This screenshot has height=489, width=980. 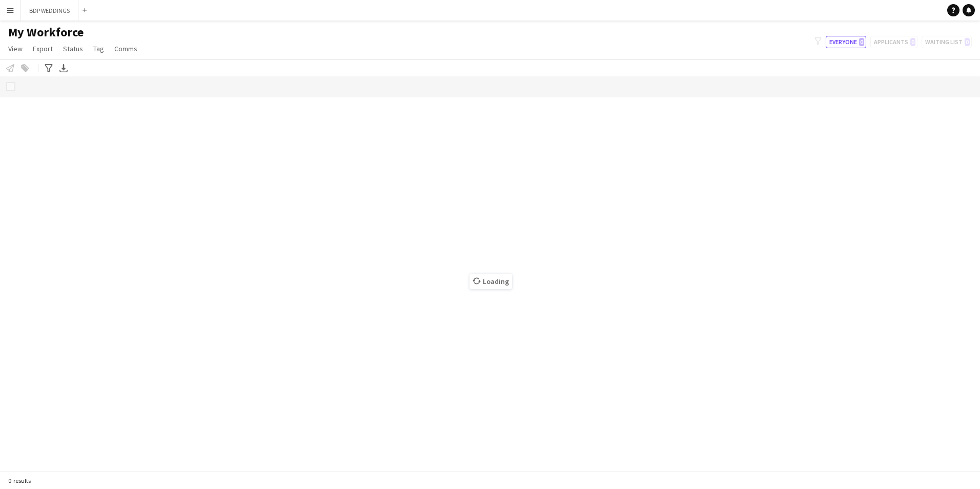 I want to click on span: My Workforce, so click(x=45, y=32).